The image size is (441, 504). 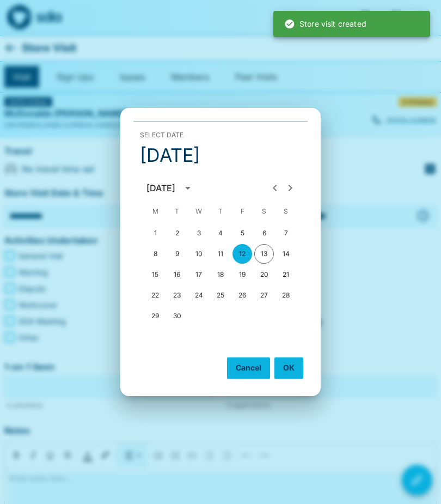 What do you see at coordinates (286, 295) in the screenshot?
I see `button: 28` at bounding box center [286, 295].